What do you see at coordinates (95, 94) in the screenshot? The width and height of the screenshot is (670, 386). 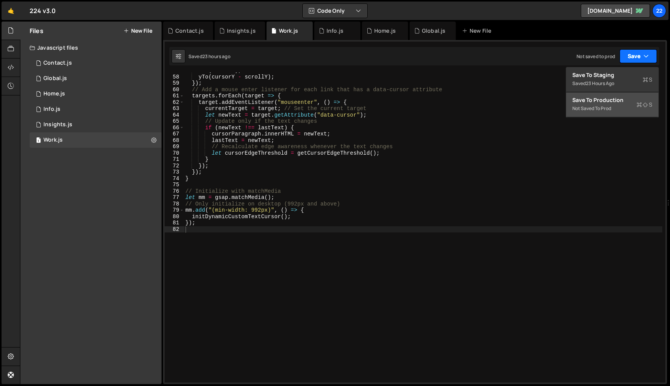 I see `div: 16437/44814.js` at bounding box center [95, 94].